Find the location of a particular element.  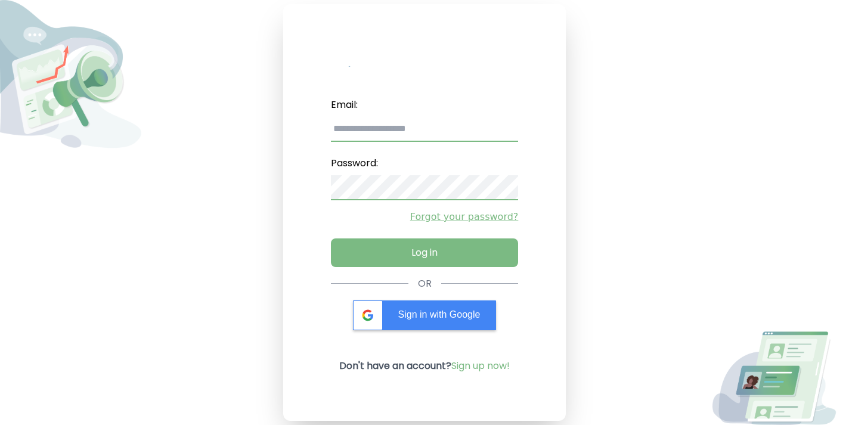

div: Sign in with Google is located at coordinates (425, 316).